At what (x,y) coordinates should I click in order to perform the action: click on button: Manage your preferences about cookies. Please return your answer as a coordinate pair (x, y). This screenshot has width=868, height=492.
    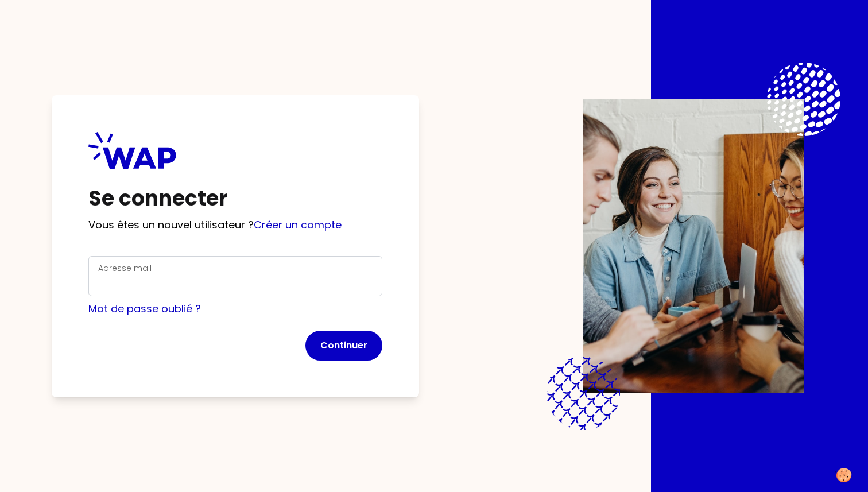
    Looking at the image, I should click on (844, 475).